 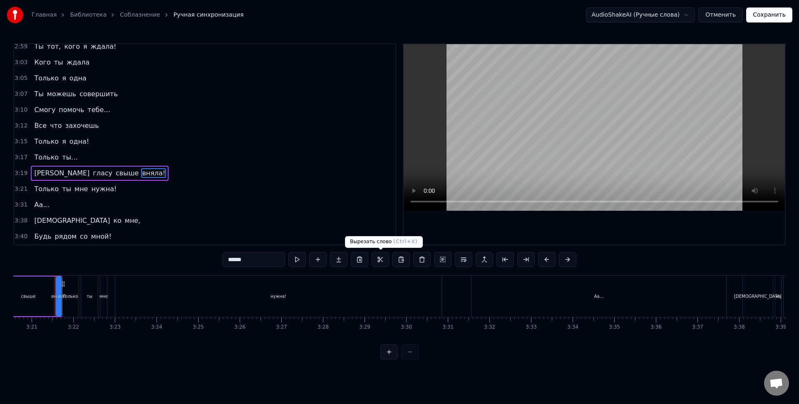 What do you see at coordinates (156, 327) in the screenshot?
I see `div: 3:24` at bounding box center [156, 327].